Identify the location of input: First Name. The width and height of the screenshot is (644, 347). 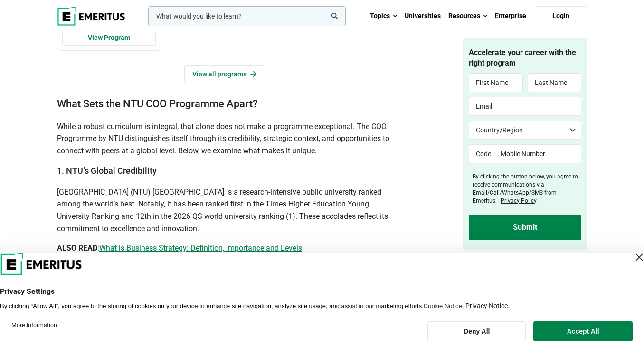
(496, 83).